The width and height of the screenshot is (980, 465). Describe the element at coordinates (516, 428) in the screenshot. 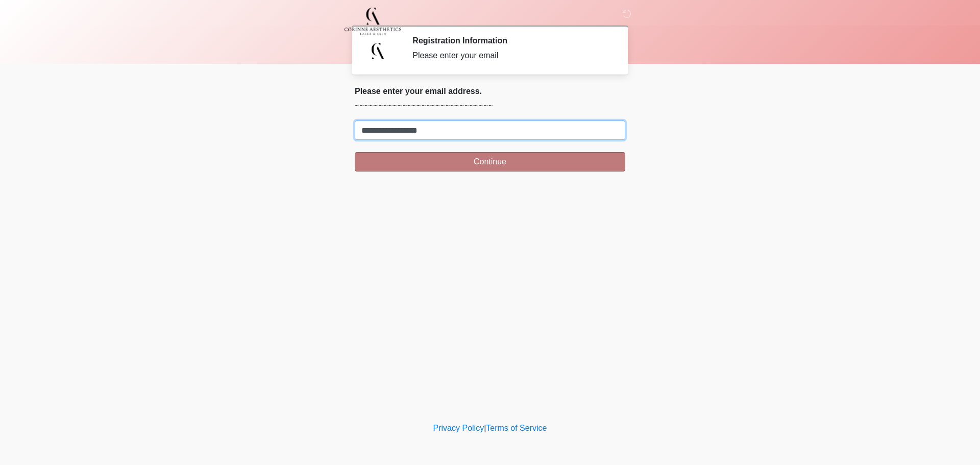

I see `a: Terms of Service` at that location.